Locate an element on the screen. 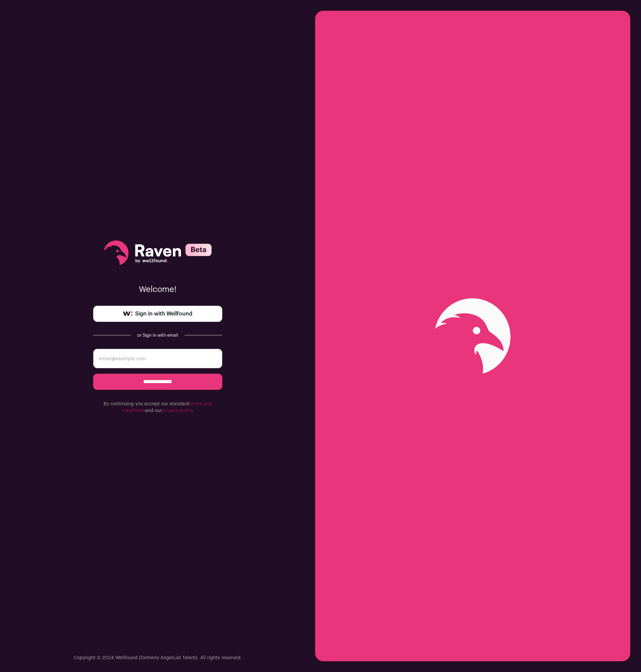 The height and width of the screenshot is (672, 641). img: wellfound-symbol-flush-black-fb3c872781a75f747ccb3a119075da62bfe97bd399995f84a933054e44a575c4.png is located at coordinates (128, 314).